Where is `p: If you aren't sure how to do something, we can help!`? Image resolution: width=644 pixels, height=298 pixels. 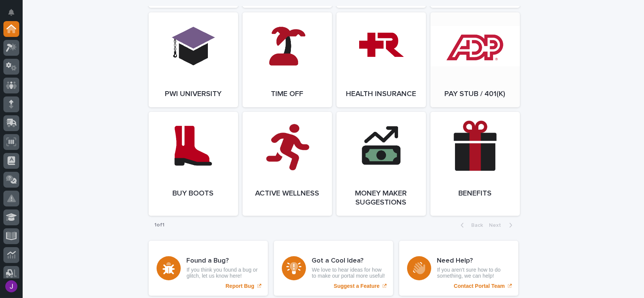
p: If you aren't sure how to do something, we can help! is located at coordinates (474, 273).